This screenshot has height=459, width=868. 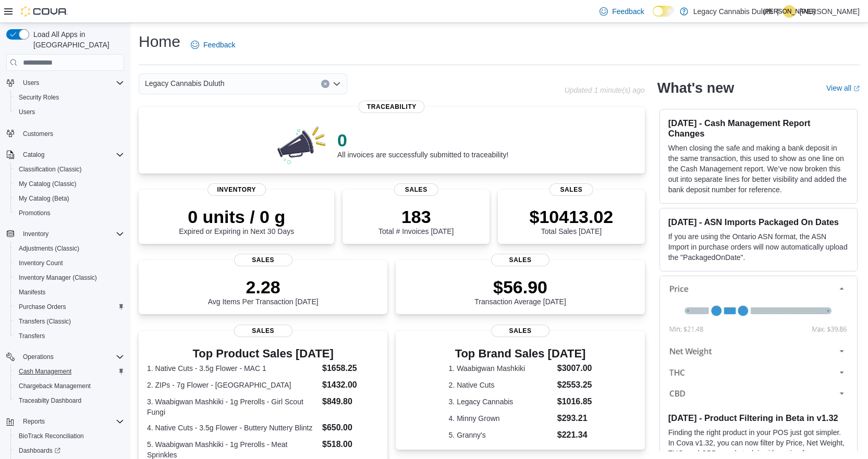 I want to click on input: Dark Mode, so click(x=663, y=11).